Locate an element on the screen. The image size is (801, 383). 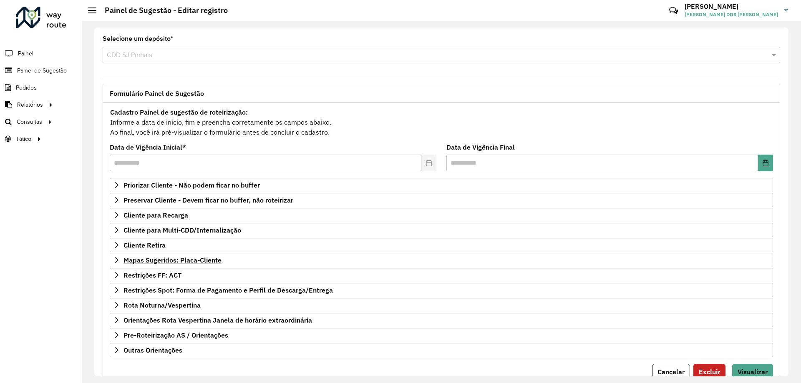
button: Cancelar is located at coordinates (671, 372).